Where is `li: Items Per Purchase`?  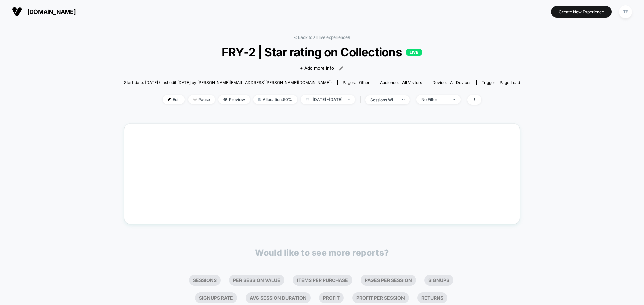 li: Items Per Purchase is located at coordinates (322, 280).